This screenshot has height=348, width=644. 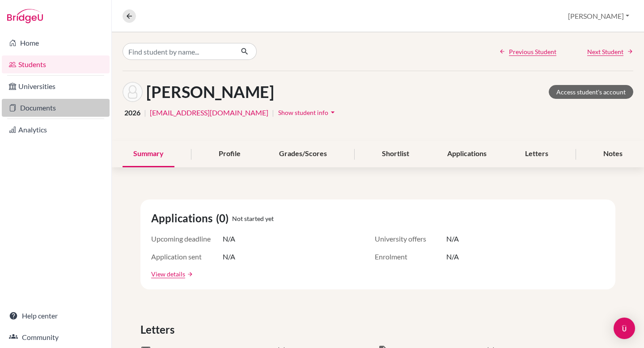 What do you see at coordinates (149, 154) in the screenshot?
I see `div: Summary` at bounding box center [149, 154].